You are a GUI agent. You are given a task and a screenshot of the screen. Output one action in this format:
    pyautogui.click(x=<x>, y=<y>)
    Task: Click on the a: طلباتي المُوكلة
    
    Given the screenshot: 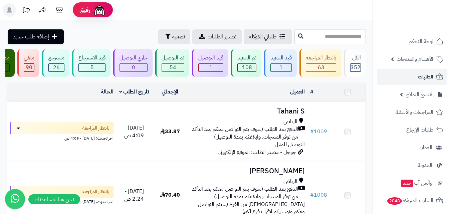 What is the action you would take?
    pyautogui.click(x=268, y=37)
    